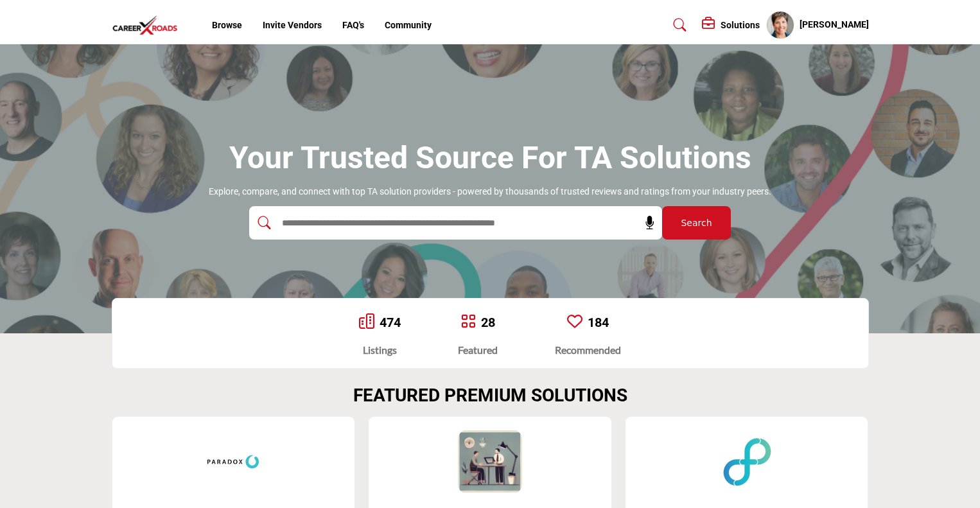 The width and height of the screenshot is (980, 508). Describe the element at coordinates (353, 25) in the screenshot. I see `a: FAQ's` at that location.